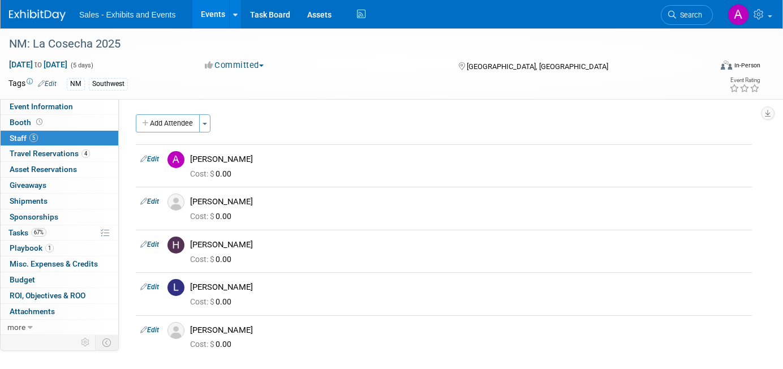 The image size is (783, 369). Describe the element at coordinates (59, 263) in the screenshot. I see `a: Misc. Expenses & Credits` at that location.